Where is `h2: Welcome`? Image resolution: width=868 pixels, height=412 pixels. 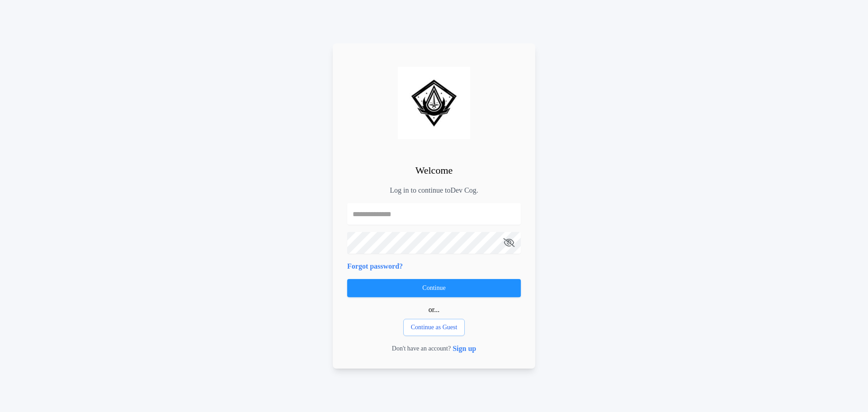
h2: Welcome is located at coordinates (434, 170).